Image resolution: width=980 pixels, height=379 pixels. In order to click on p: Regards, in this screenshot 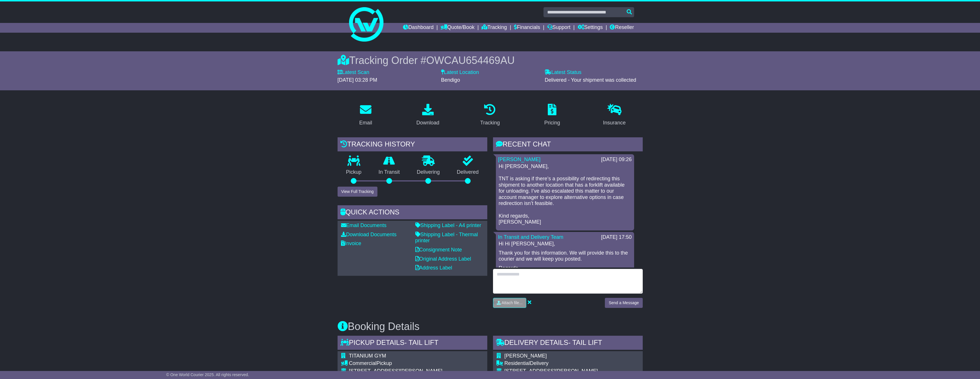, I will do `click(565, 269)`.